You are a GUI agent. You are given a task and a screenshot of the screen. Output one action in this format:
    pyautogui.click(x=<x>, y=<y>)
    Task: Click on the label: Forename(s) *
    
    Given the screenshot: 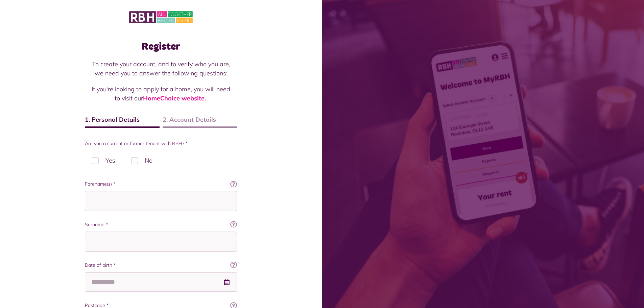 What is the action you would take?
    pyautogui.click(x=161, y=184)
    